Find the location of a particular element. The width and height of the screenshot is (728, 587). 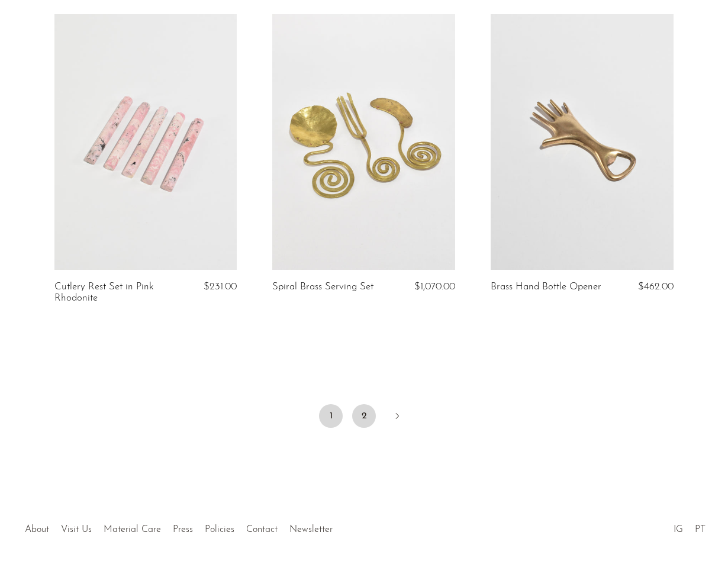

a: About is located at coordinates (37, 530).